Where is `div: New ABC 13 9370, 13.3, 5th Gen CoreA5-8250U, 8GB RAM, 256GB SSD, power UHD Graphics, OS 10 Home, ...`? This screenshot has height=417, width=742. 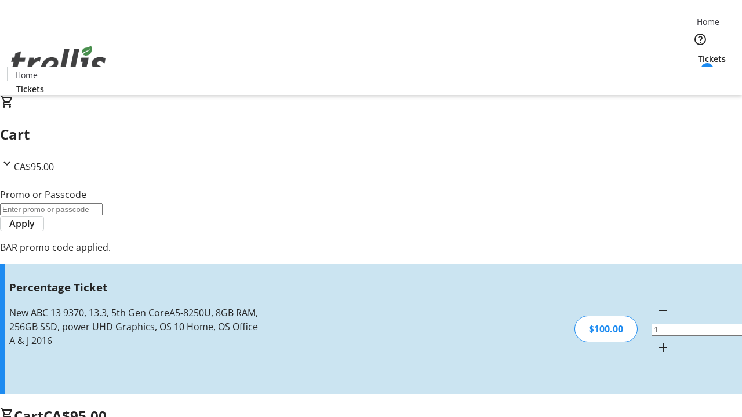 div: New ABC 13 9370, 13.3, 5th Gen CoreA5-8250U, 8GB RAM, 256GB SSD, power UHD Graphics, OS 10 Home, ... is located at coordinates (136, 327).